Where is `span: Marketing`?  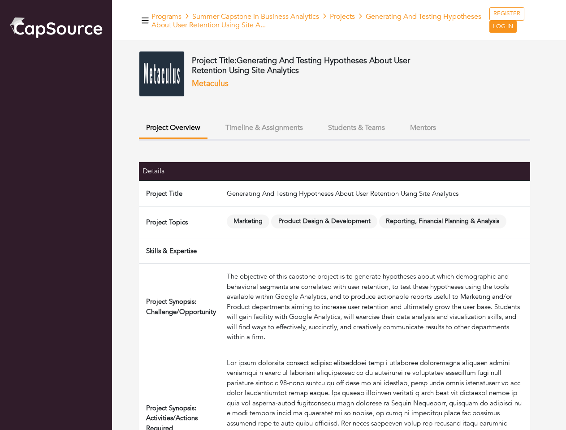
span: Marketing is located at coordinates (248, 221).